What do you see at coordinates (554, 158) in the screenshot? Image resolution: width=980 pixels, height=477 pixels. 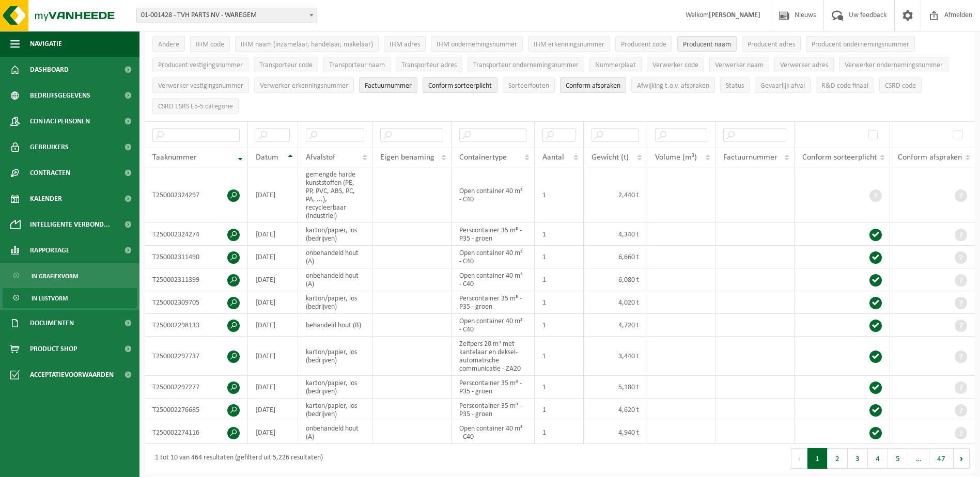 I see `span: Aantal` at bounding box center [554, 158].